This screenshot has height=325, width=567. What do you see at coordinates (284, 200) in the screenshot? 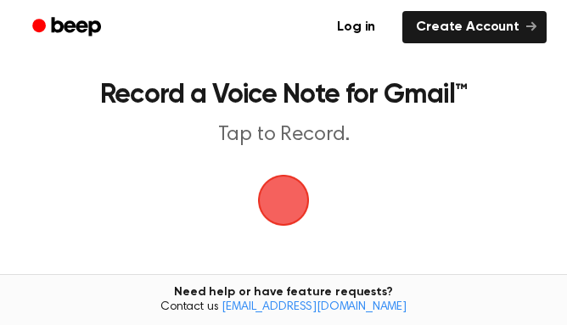
I see `img: Beep Logo` at bounding box center [284, 200].